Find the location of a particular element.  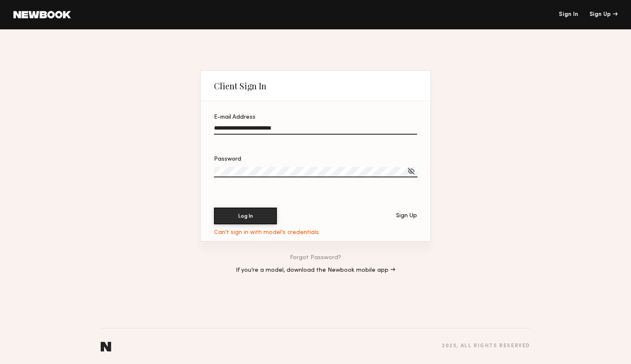

a: Forgot Password? is located at coordinates (316, 258).